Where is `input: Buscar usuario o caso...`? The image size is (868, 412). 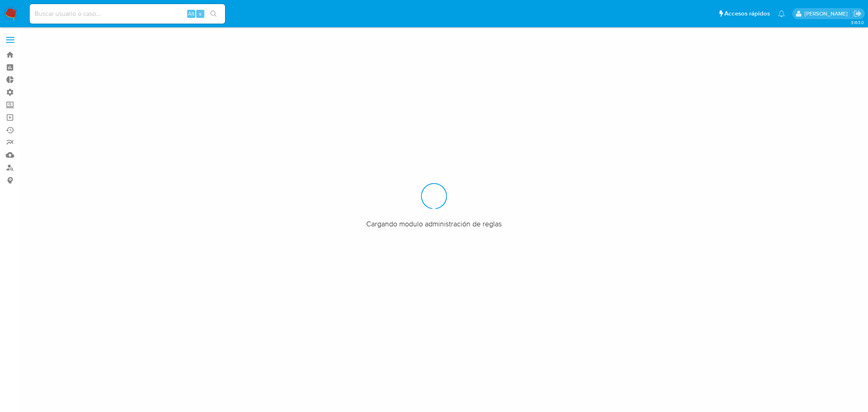
input: Buscar usuario o caso... is located at coordinates (127, 14).